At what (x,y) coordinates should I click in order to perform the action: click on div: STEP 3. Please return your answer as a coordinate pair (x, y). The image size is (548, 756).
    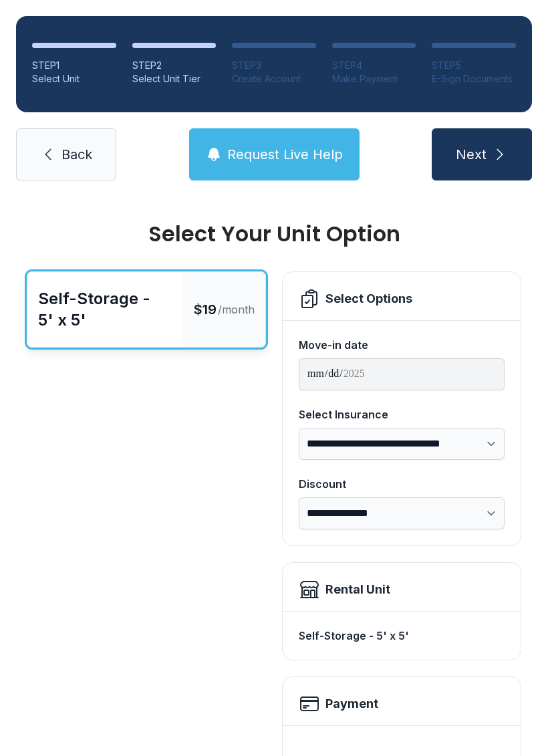
    Looking at the image, I should click on (274, 66).